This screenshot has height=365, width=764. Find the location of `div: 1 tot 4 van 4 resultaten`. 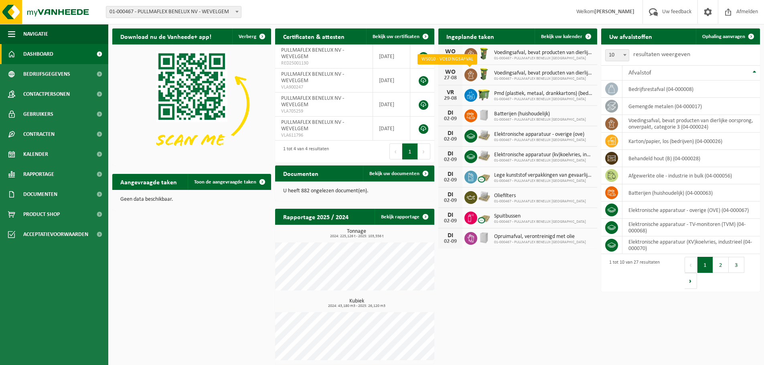

div: 1 tot 4 van 4 resultaten is located at coordinates (304, 152).